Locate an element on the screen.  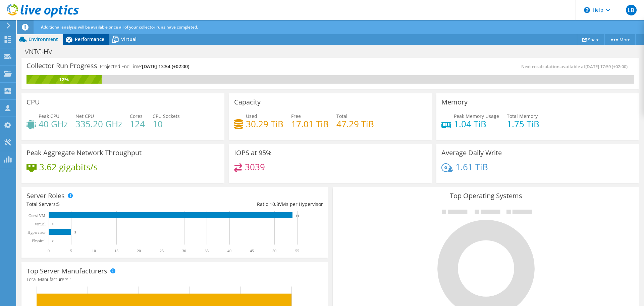
span: Environment is located at coordinates (43, 39).